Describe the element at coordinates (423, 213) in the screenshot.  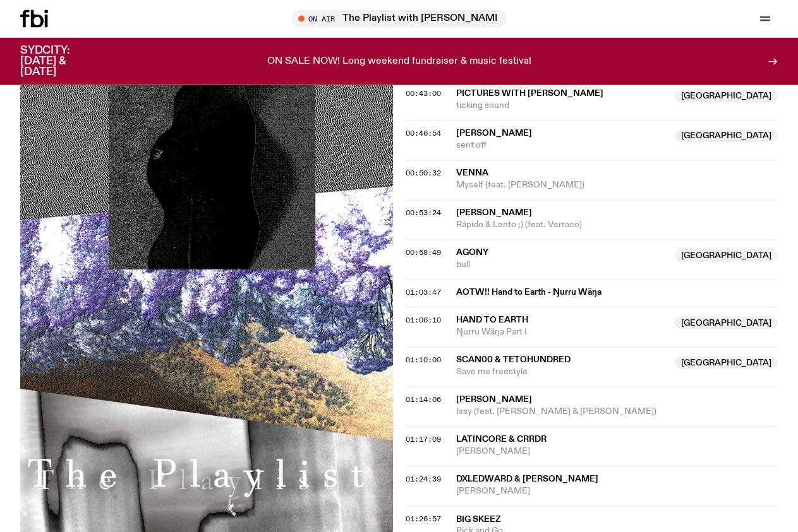
I see `span: 00:53:24` at that location.